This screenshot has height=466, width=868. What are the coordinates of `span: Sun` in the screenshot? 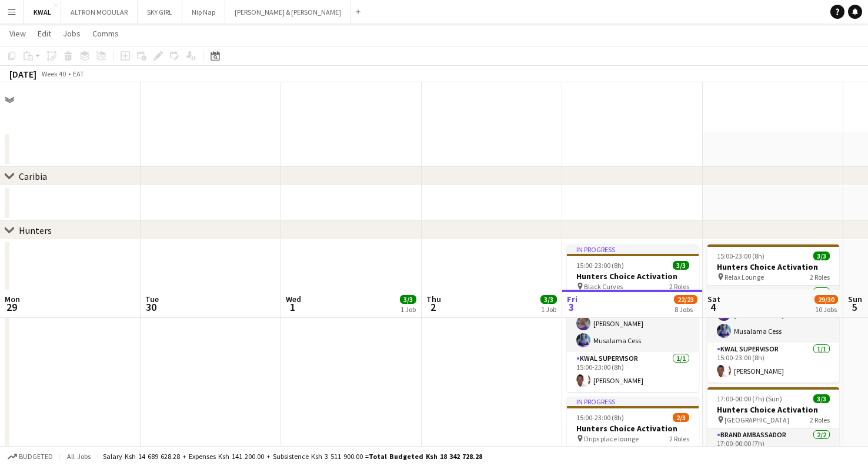 It's located at (854, 299).